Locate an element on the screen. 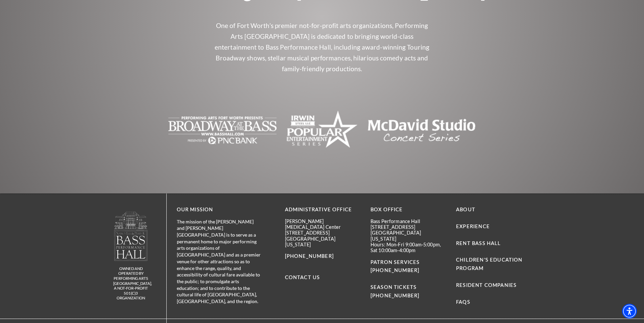 This screenshot has height=323, width=644. img: owned and operated by Performing Arts Fort Worth, A NOT-FOR-PROFIT 501(C)3 ORGANIZATION is located at coordinates (131, 236).